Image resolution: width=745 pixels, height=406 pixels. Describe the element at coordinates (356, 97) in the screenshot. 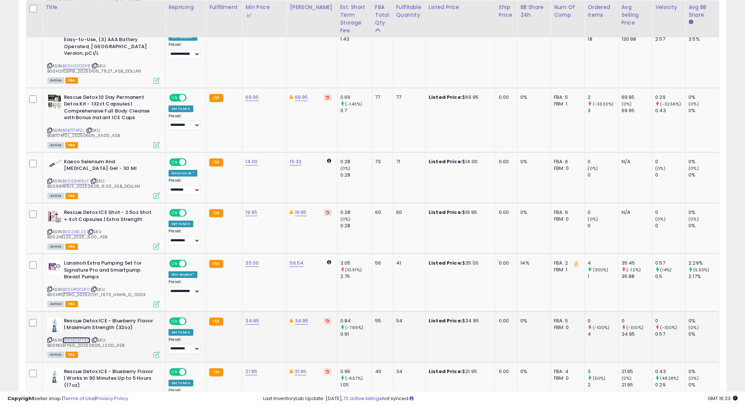

I see `div: 0.69` at that location.